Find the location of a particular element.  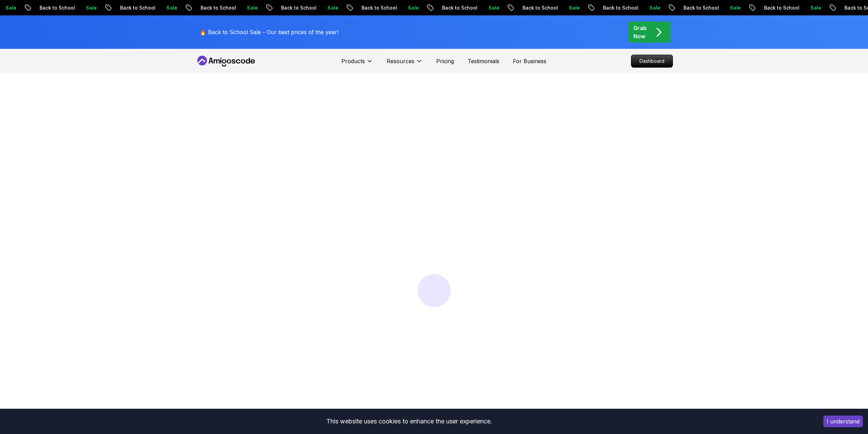

p: Pricing is located at coordinates (445, 61).